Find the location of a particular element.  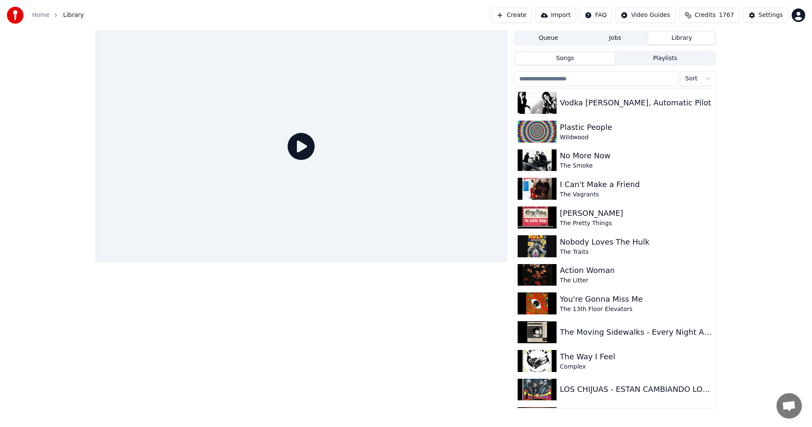

div: The Traits is located at coordinates (636, 252).